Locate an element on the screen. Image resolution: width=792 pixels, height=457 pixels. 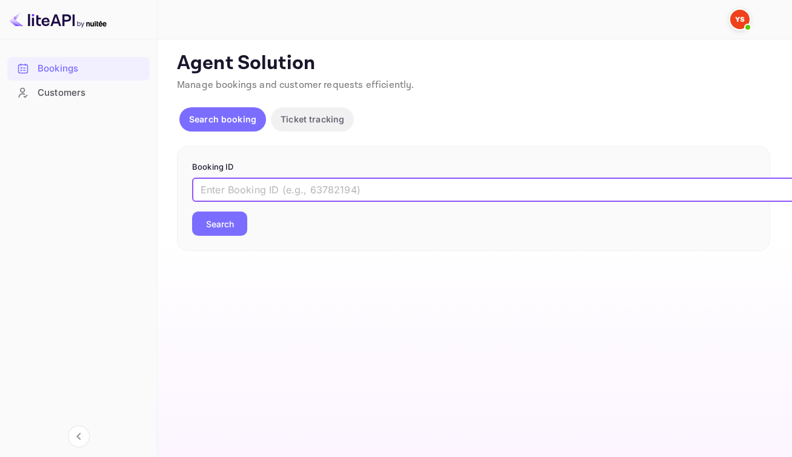
a: Customers is located at coordinates (78, 92).